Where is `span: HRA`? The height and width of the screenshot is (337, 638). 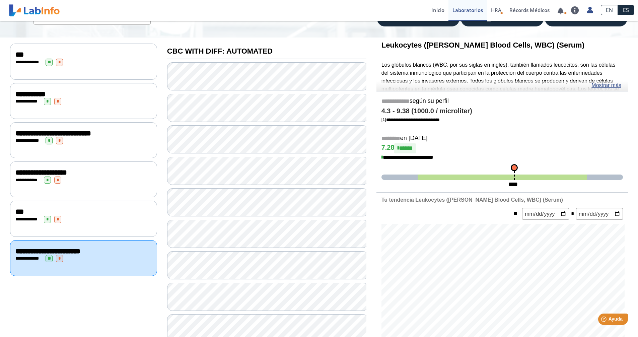 span: HRA is located at coordinates (496, 10).